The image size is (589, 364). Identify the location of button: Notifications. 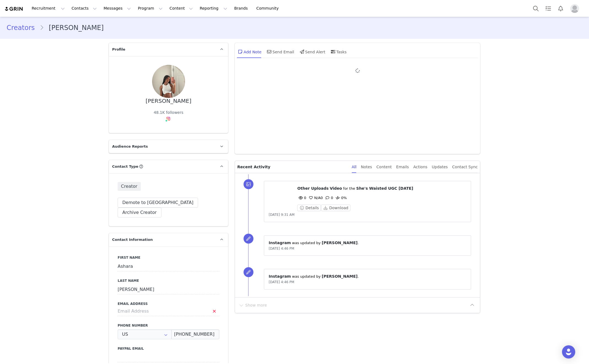
(561, 8).